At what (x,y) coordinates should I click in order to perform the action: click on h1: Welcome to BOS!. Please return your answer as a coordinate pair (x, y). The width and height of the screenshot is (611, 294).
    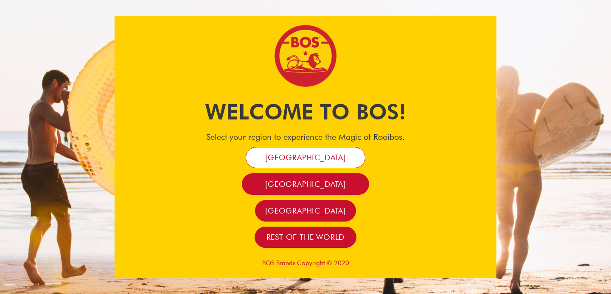
    Looking at the image, I should click on (305, 112).